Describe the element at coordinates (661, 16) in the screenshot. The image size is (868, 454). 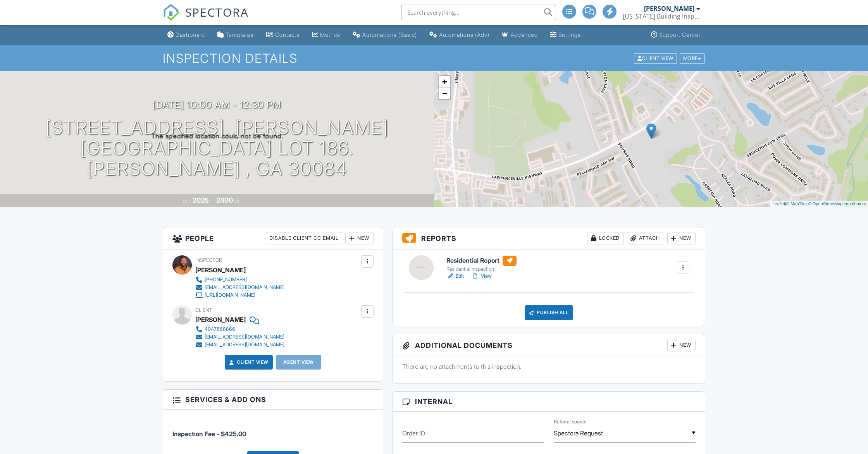
I see `div: Georgia Building Inspections` at that location.